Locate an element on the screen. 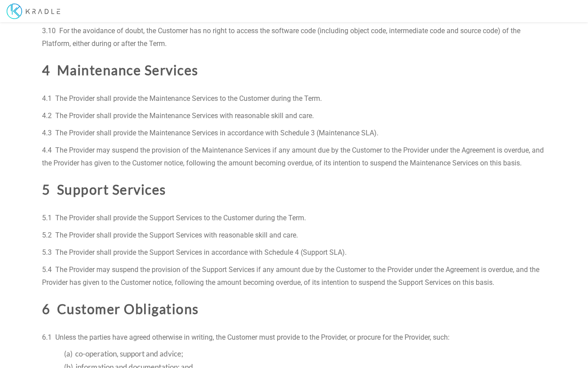 The width and height of the screenshot is (588, 368). h2: 4 Maintenance Services is located at coordinates (294, 70).